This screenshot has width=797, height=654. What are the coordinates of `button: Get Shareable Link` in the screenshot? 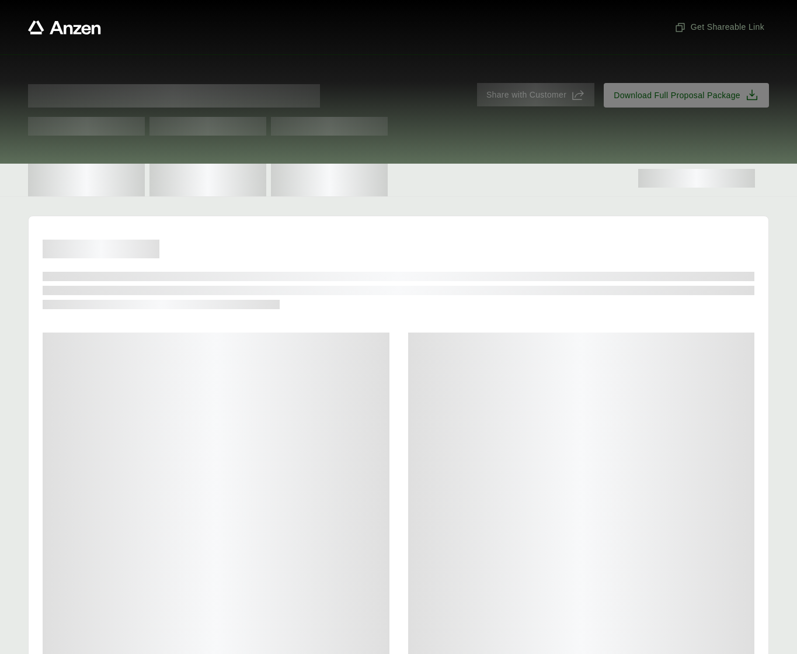 It's located at (720, 27).